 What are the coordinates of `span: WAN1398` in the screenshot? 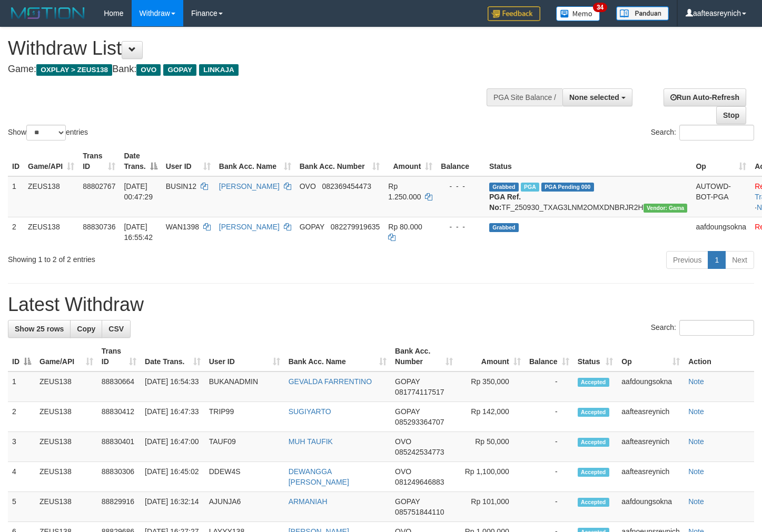 It's located at (182, 227).